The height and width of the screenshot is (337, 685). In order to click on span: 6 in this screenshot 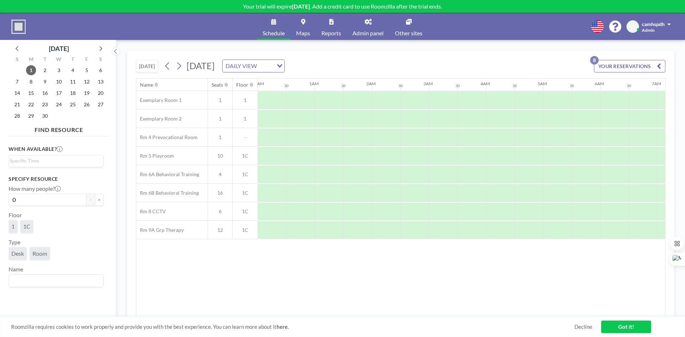, I will do `click(220, 211)`.